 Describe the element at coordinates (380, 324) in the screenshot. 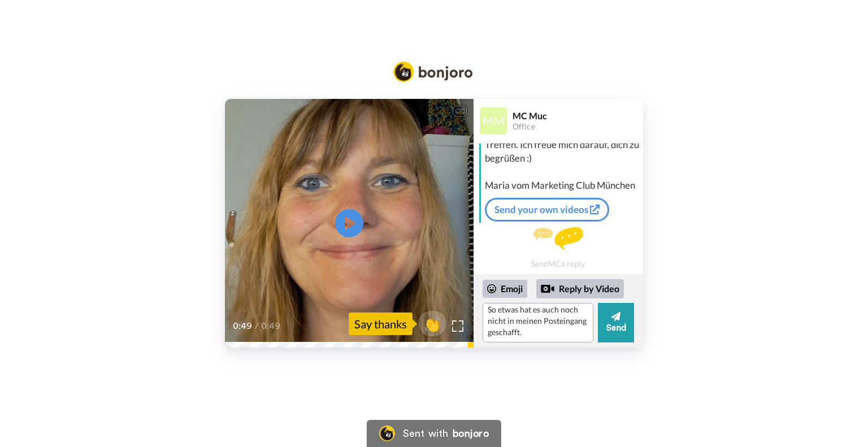

I see `div: Say thanks` at that location.